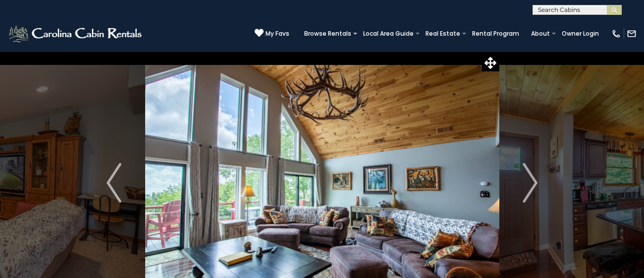  I want to click on img: White-1-2.png, so click(76, 34).